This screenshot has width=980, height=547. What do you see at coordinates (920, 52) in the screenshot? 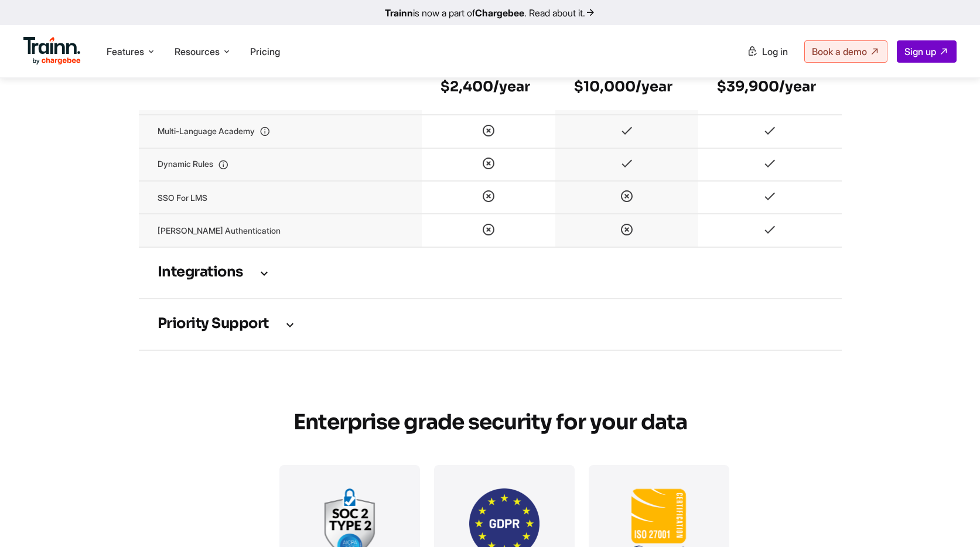
I see `span: Sign up` at bounding box center [920, 52].